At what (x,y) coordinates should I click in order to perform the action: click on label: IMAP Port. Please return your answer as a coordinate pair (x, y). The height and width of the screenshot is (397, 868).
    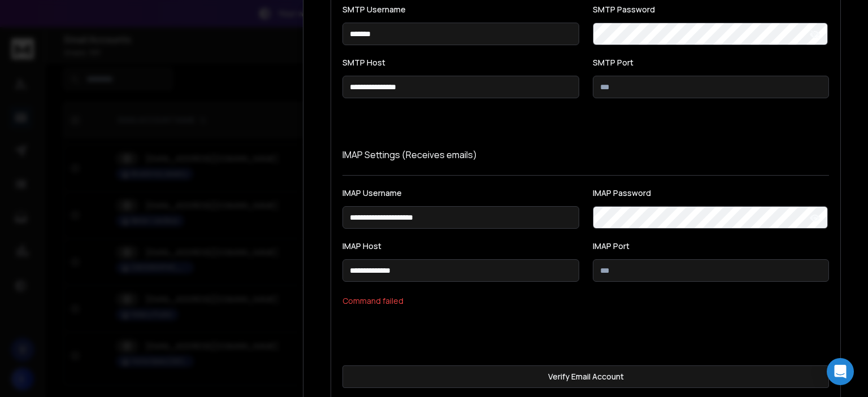
    Looking at the image, I should click on (711, 246).